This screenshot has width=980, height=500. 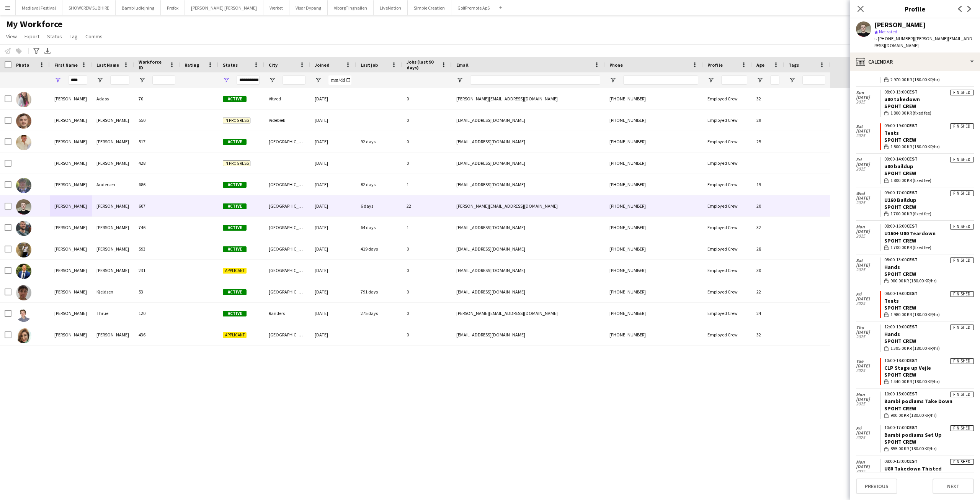 What do you see at coordinates (157, 335) in the screenshot?
I see `div: 436` at bounding box center [157, 335].